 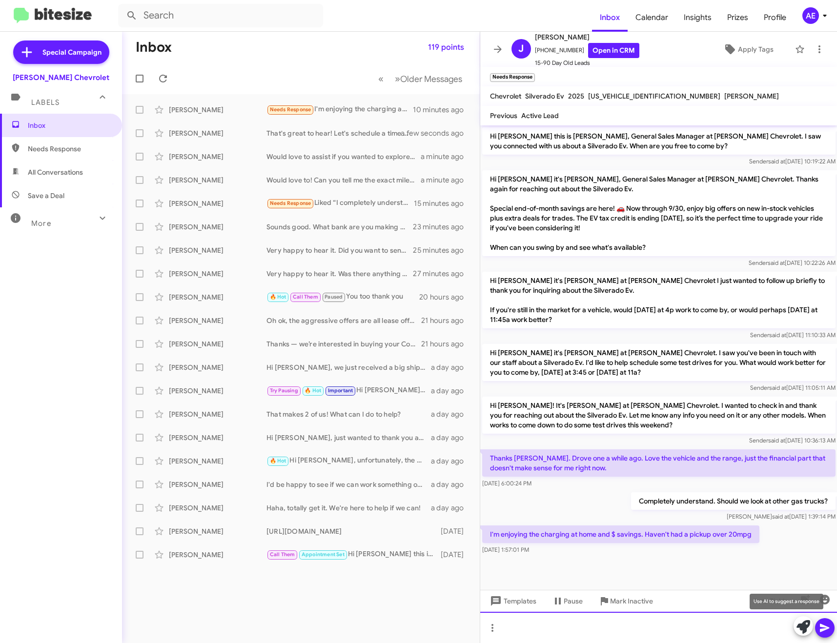 I want to click on a: Insights, so click(x=698, y=18).